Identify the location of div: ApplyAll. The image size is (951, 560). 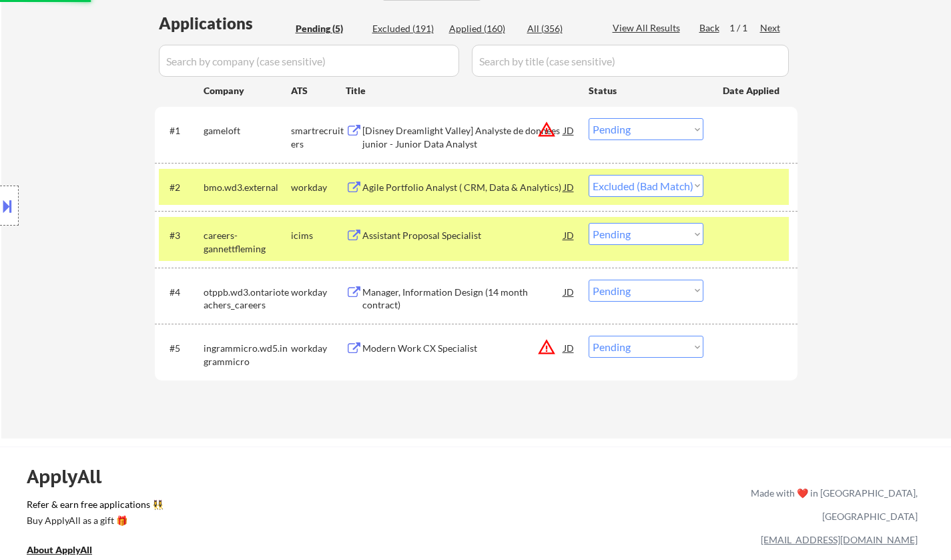
(72, 477).